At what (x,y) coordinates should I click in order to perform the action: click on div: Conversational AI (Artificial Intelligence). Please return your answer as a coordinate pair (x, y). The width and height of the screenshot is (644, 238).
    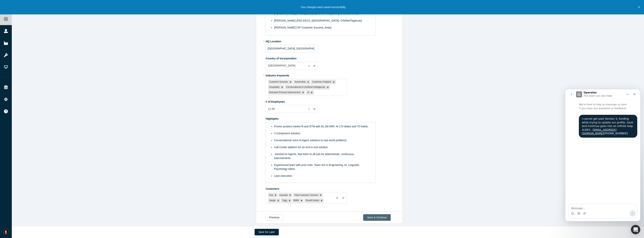
    Looking at the image, I should click on (305, 87).